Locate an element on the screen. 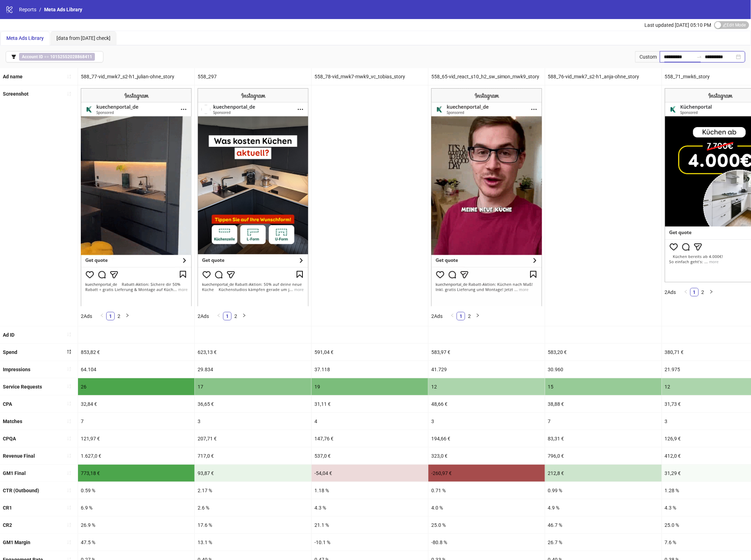 This screenshot has height=560, width=751. div: 26.9 % is located at coordinates (136, 525).